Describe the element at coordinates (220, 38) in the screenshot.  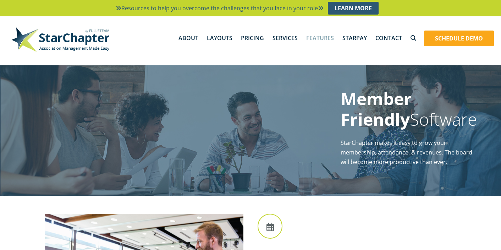
I see `a: Layouts` at that location.